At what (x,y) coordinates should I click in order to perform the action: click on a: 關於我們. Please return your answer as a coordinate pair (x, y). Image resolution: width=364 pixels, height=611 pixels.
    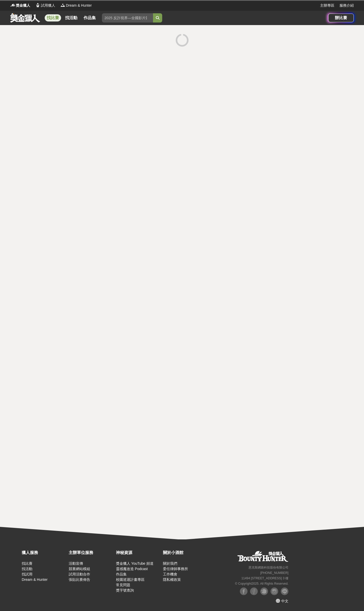
    Looking at the image, I should click on (170, 563).